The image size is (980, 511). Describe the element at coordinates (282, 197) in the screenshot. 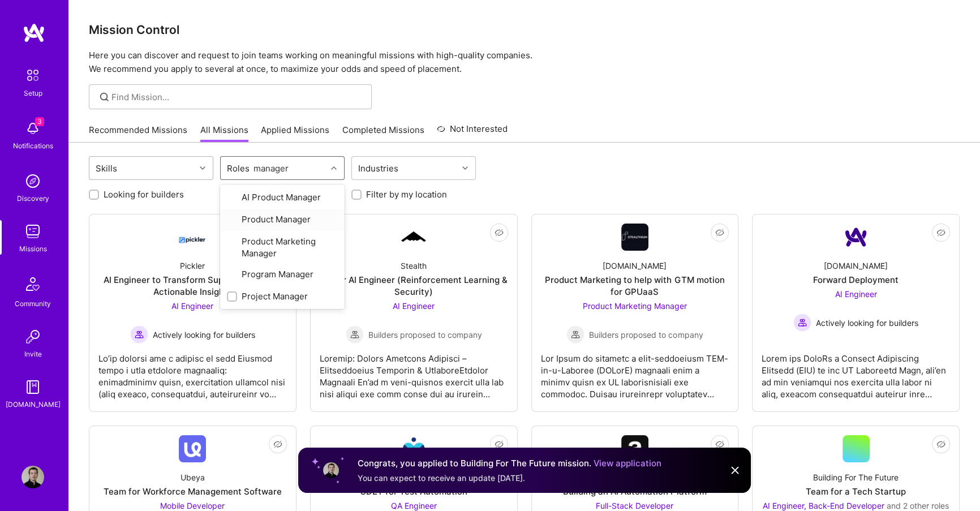

I see `div: AI Product Manager` at that location.